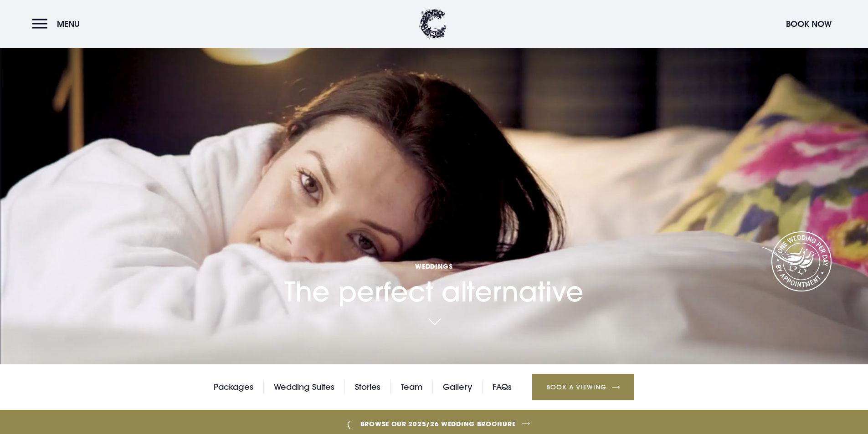 The width and height of the screenshot is (868, 434). What do you see at coordinates (68, 24) in the screenshot?
I see `span: Menu` at bounding box center [68, 24].